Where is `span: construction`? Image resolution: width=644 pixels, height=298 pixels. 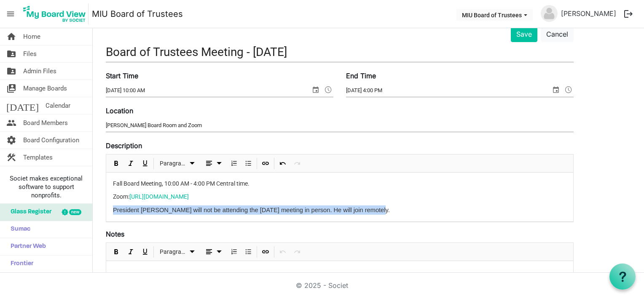 span: construction is located at coordinates (11, 157).